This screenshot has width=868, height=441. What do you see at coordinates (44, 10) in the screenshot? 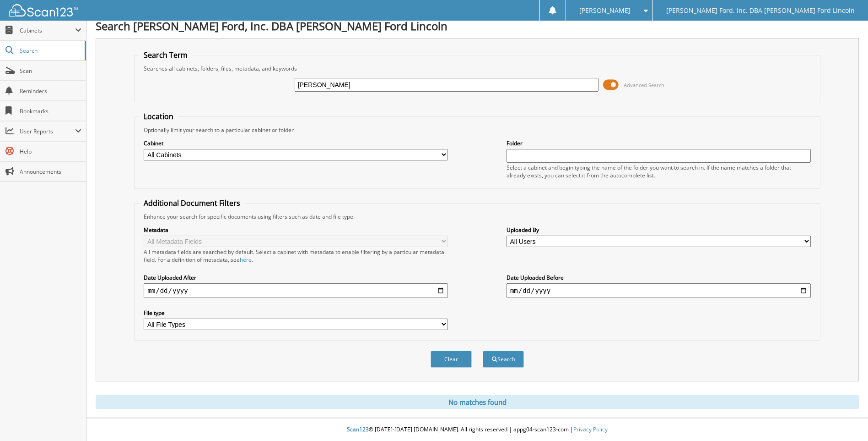
I see `img: scan123-logo-white.svg` at bounding box center [44, 10].